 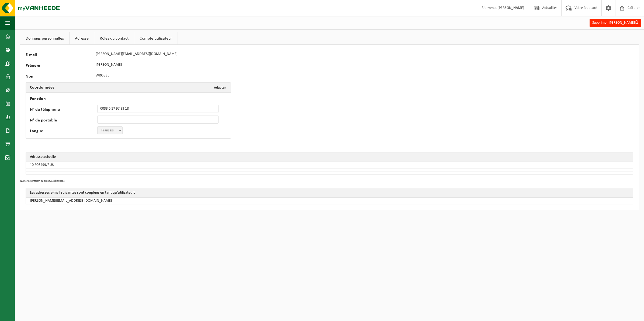 What do you see at coordinates (54, 181) in the screenshot?
I see `th: Vos rôles` at bounding box center [54, 181].